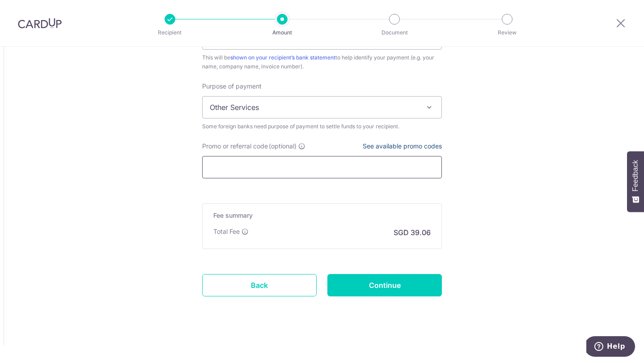 The image size is (644, 363). I want to click on div: This will be to help identify your payment (e.g. your name, company name, invoice number)., so click(322, 62).